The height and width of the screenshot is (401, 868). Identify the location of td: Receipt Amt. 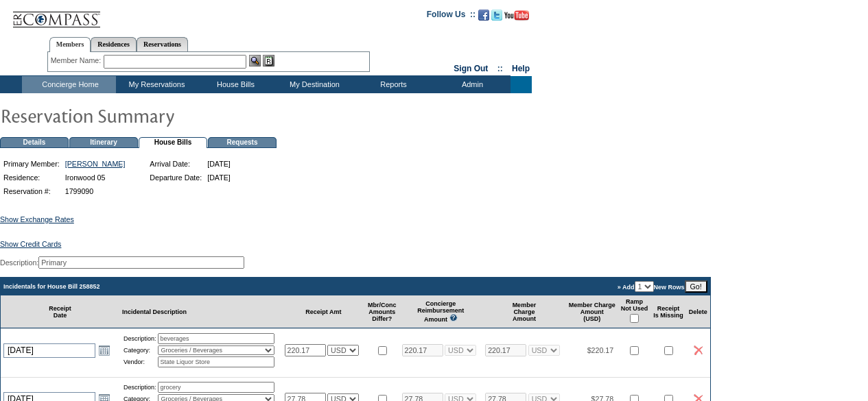
(324, 312).